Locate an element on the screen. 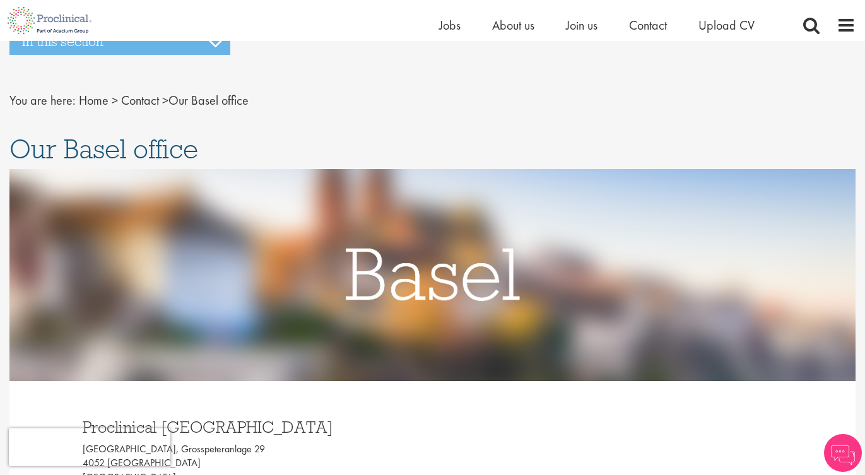  a: Upload CV is located at coordinates (726, 25).